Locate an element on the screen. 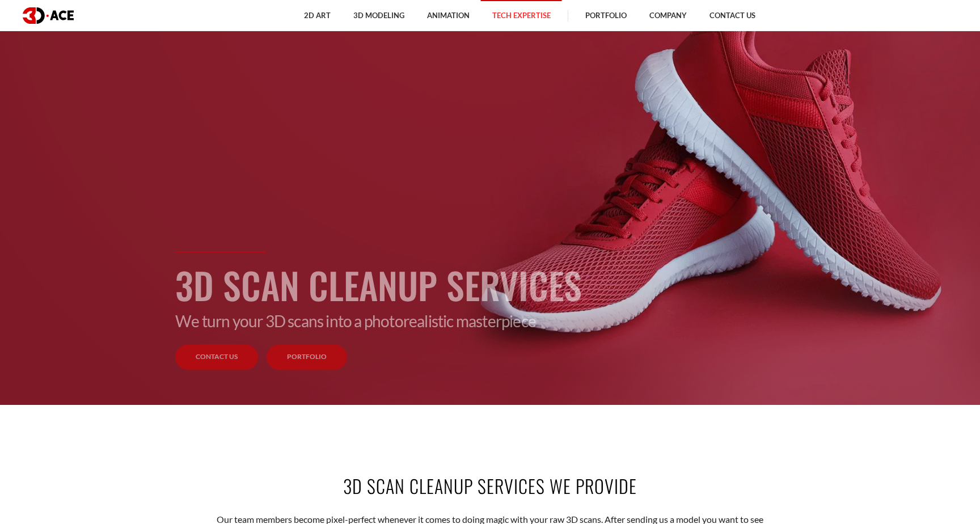 This screenshot has height=524, width=980. a: Contact Us is located at coordinates (216, 358).